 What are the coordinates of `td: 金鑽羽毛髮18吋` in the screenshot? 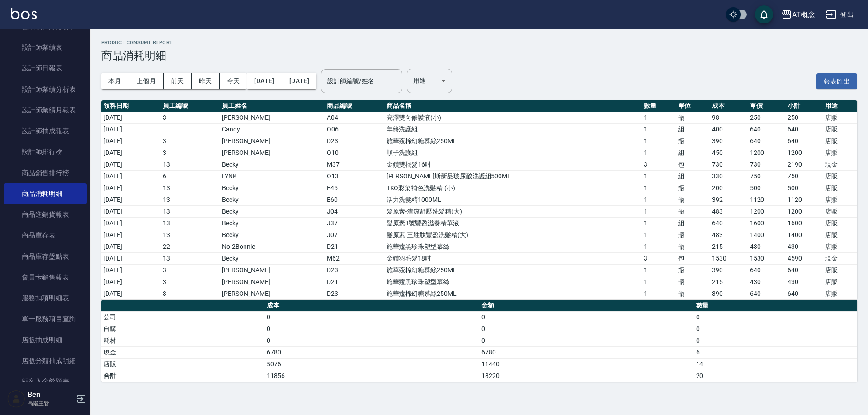 It's located at (513, 258).